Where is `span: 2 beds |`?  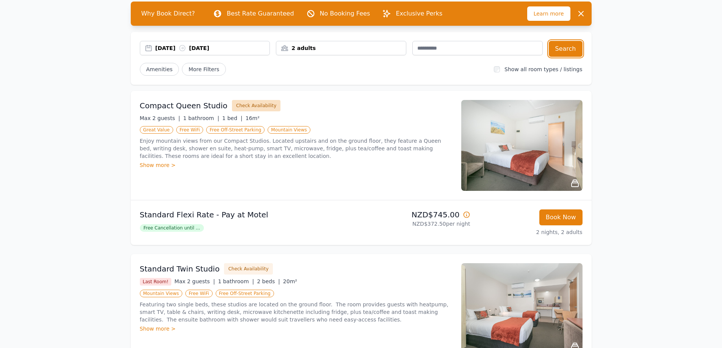
span: 2 beds | is located at coordinates (268, 282).